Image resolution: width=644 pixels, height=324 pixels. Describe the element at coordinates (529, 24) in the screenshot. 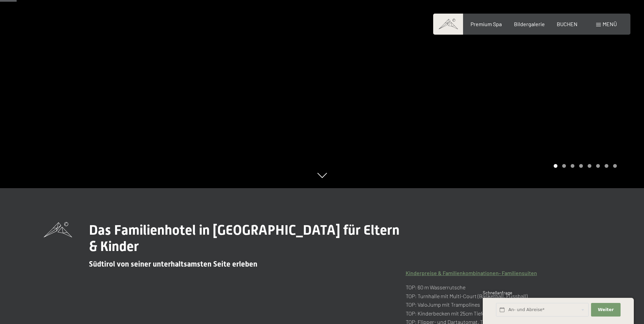

I see `span: Bildergalerie` at that location.